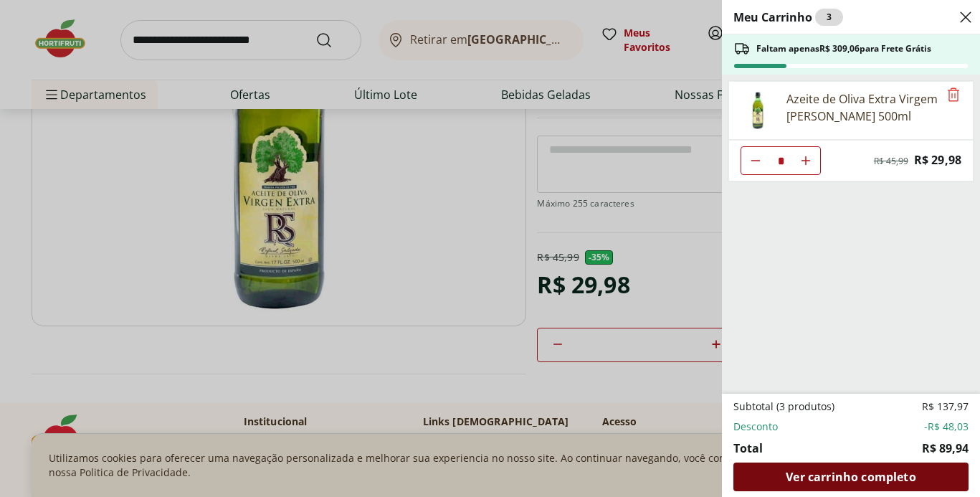 The width and height of the screenshot is (980, 497). I want to click on span: Faltam apenas R$ 309,06 para Frete Grátis, so click(844, 49).